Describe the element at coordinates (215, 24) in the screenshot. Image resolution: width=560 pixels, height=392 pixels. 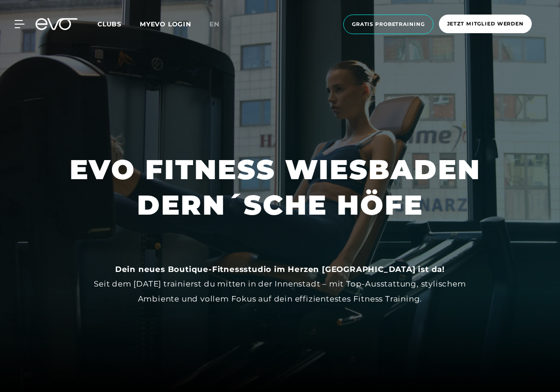
I see `span: en` at that location.